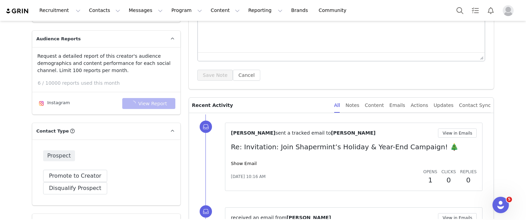  Describe the element at coordinates (145, 10) in the screenshot. I see `button: Messages` at that location.